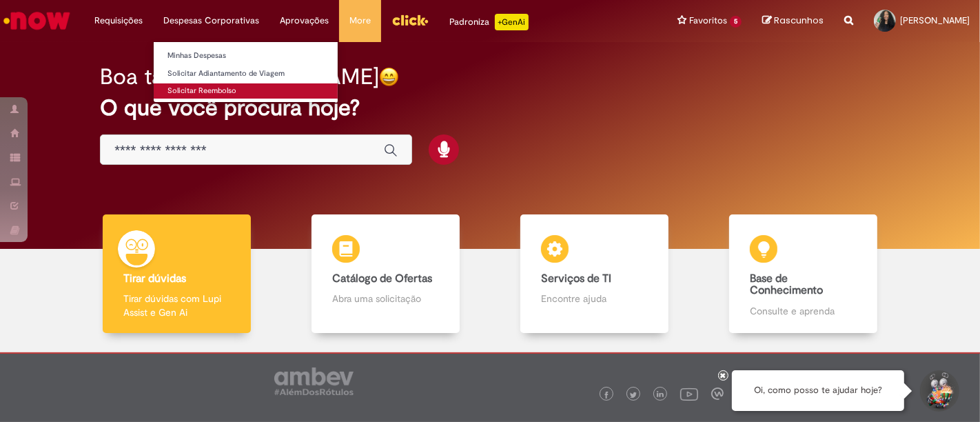 This screenshot has width=980, height=422. I want to click on span: Despesas Corporativas, so click(211, 20).